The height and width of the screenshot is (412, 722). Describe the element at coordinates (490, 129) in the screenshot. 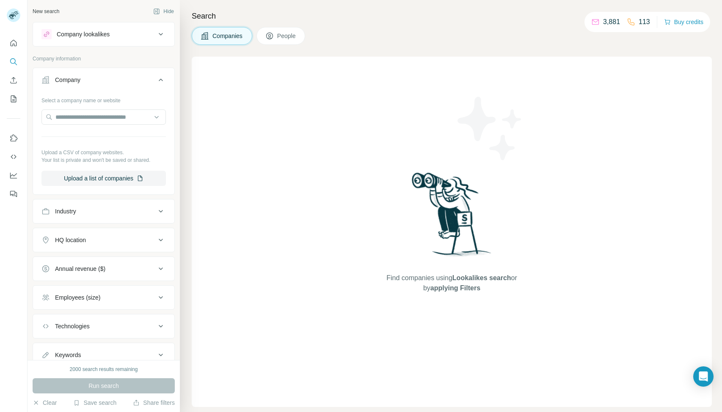

I see `img: Surfe Illustration - Stars` at that location.